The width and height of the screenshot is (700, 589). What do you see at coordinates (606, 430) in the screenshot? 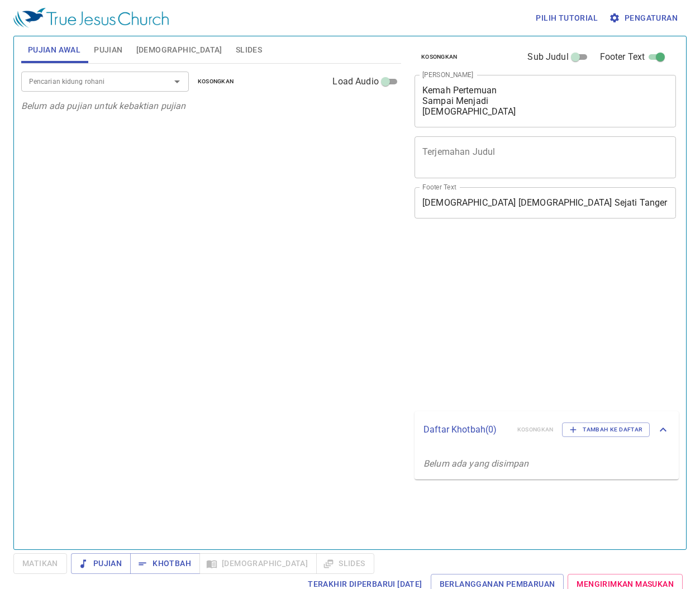
I see `span: Tambah ke Daftar` at bounding box center [606, 430].